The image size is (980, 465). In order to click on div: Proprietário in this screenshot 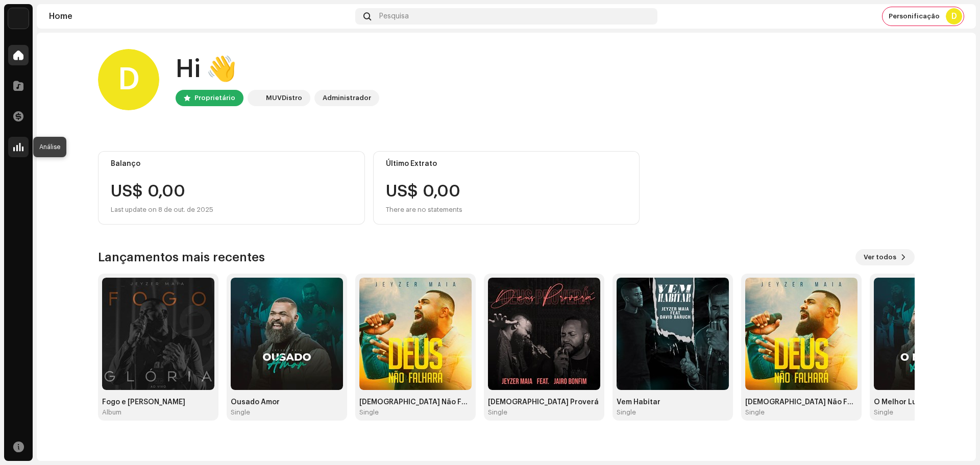, I will do `click(215, 98)`.